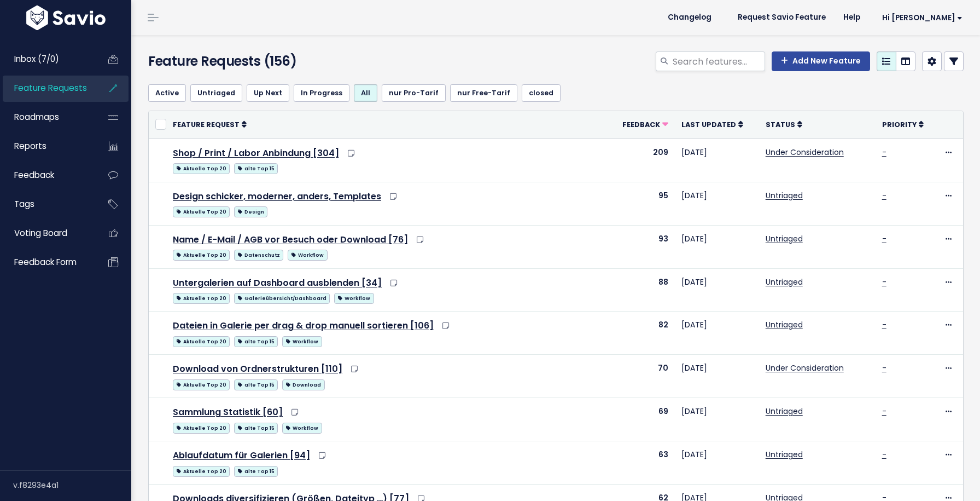  What do you see at coordinates (41, 232) in the screenshot?
I see `span: Voting Board` at bounding box center [41, 232].